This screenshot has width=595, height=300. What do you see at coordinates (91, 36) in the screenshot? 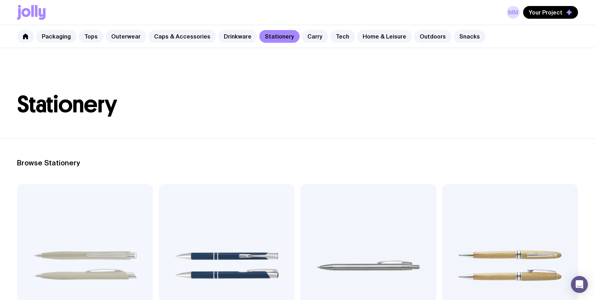
I see `a: Tops` at bounding box center [91, 36].